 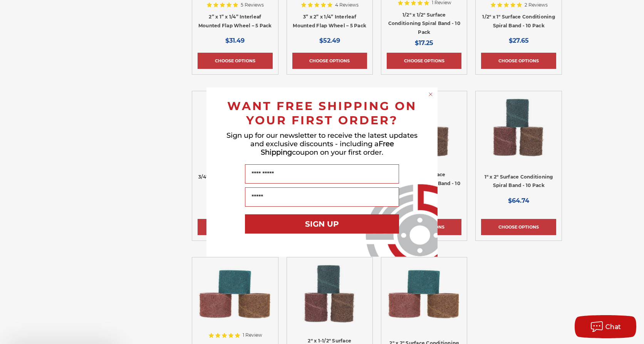 I want to click on span: Sign up for our newsletter to receive the latest updates and exclusive discounts - including a co..., so click(x=322, y=144).